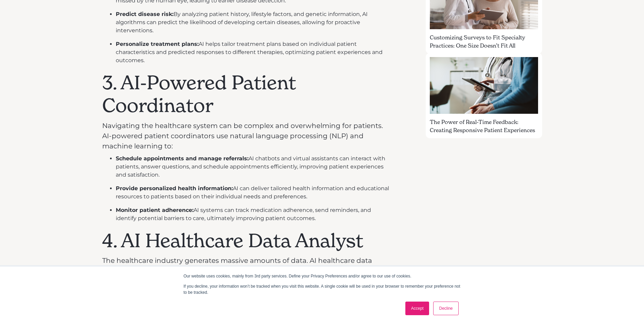 This screenshot has height=324, width=644. What do you see at coordinates (174, 188) in the screenshot?
I see `strong: Provide personalized health information:` at bounding box center [174, 188].